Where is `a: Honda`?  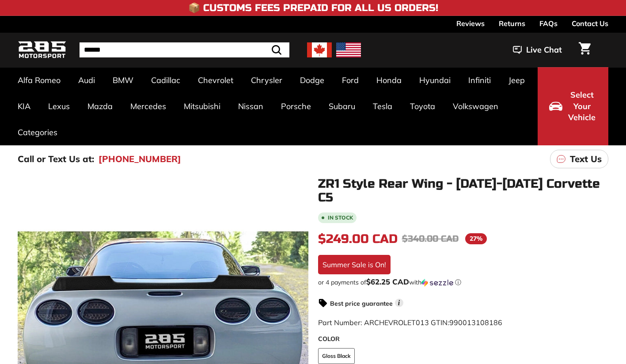 a: Honda is located at coordinates (389, 80).